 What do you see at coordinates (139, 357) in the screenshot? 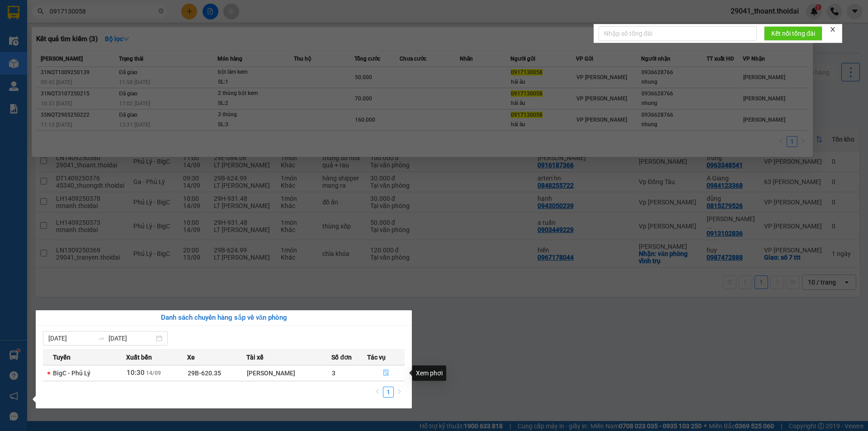
I see `span: Xuất bến` at bounding box center [139, 357].